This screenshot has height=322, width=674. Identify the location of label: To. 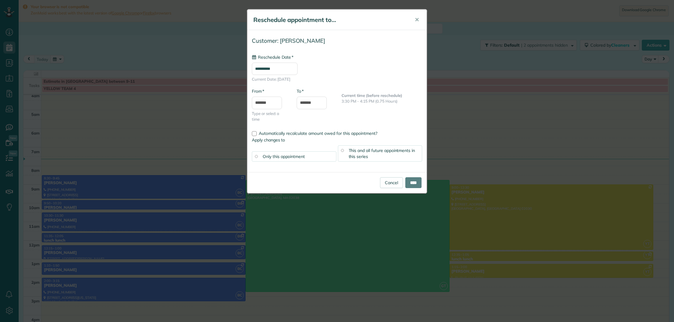
(300, 91).